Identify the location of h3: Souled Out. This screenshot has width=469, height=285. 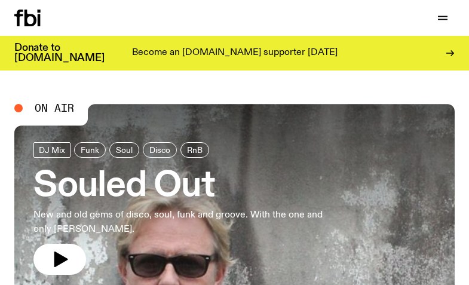
(186, 186).